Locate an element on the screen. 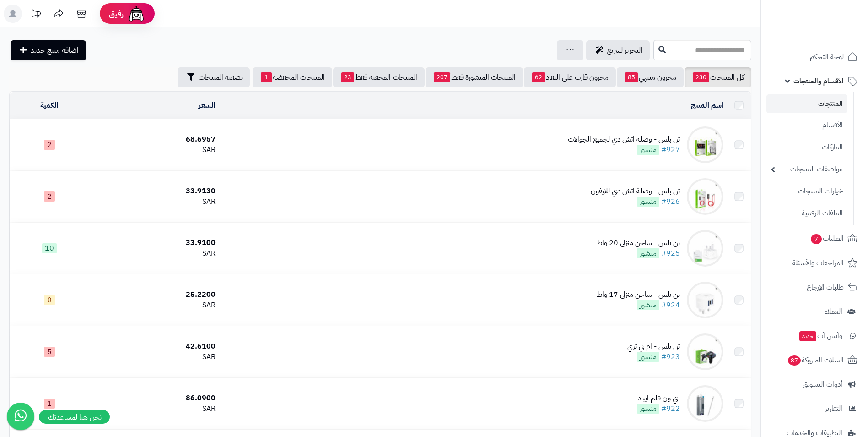 Image resolution: width=868 pixels, height=437 pixels. div: تن بلس - شاحن منزلي 17 واط is located at coordinates (638, 294).